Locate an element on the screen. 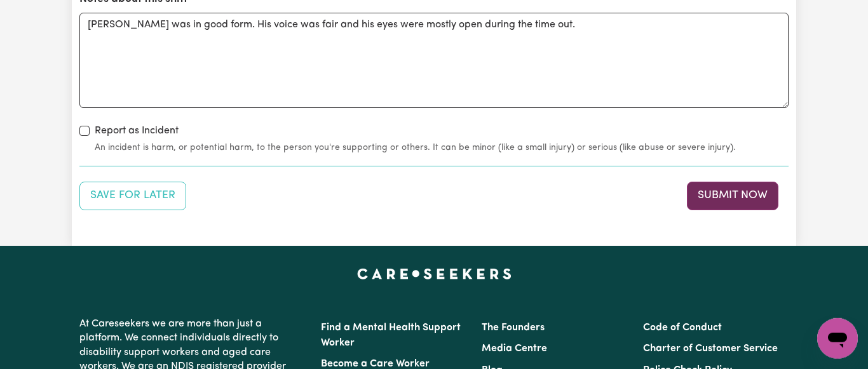 Image resolution: width=868 pixels, height=369 pixels. label: Report as Incident is located at coordinates (136, 131).